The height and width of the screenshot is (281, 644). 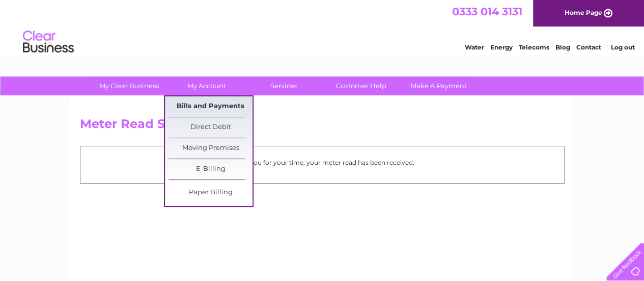 I want to click on a: Water, so click(x=474, y=47).